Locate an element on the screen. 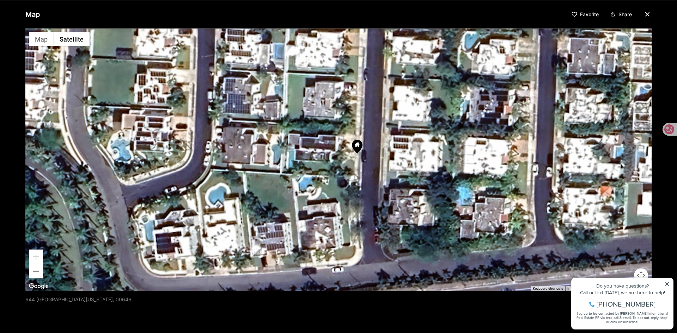 Image resolution: width=677 pixels, height=333 pixels. p: Map is located at coordinates (33, 14).